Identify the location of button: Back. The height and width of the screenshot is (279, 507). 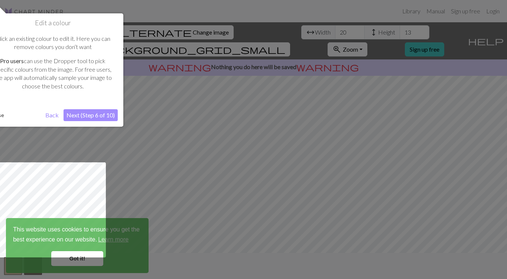
(52, 115).